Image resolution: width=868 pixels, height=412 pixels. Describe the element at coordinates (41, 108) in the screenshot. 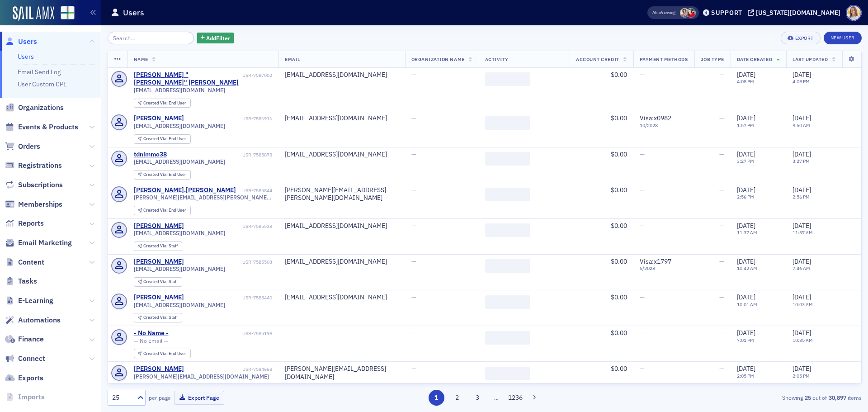

I see `span: Organizations` at that location.